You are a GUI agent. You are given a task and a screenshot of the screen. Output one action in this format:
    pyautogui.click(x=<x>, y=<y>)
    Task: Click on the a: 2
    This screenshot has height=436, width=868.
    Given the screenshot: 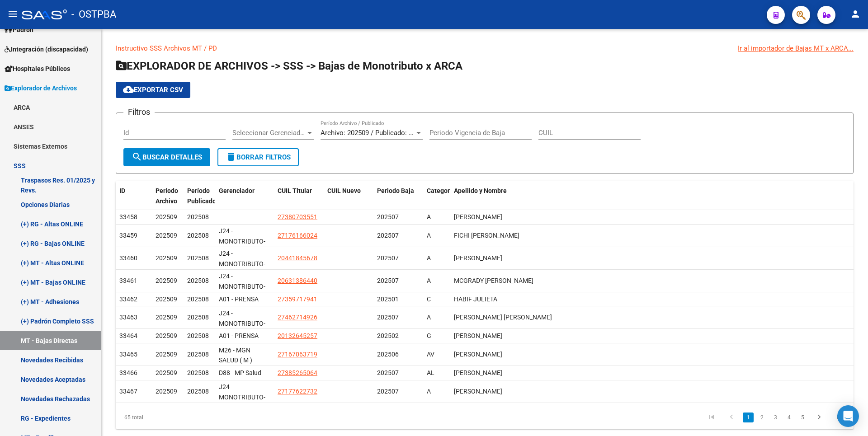 What is the action you would take?
    pyautogui.click(x=762, y=418)
    